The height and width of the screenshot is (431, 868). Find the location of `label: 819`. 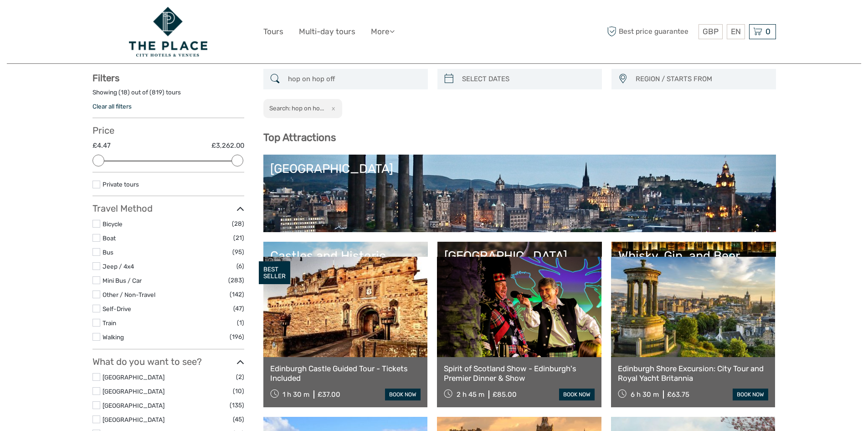

label: 819 is located at coordinates (157, 92).